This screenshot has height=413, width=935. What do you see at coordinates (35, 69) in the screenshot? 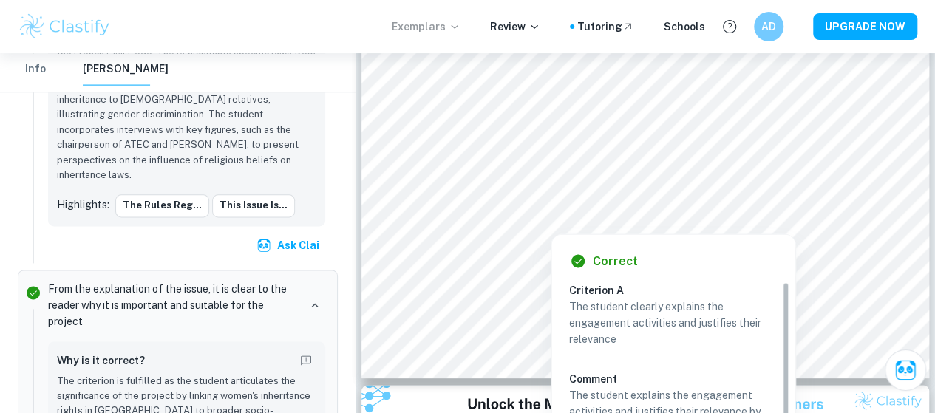
I see `button: Info` at bounding box center [35, 69].